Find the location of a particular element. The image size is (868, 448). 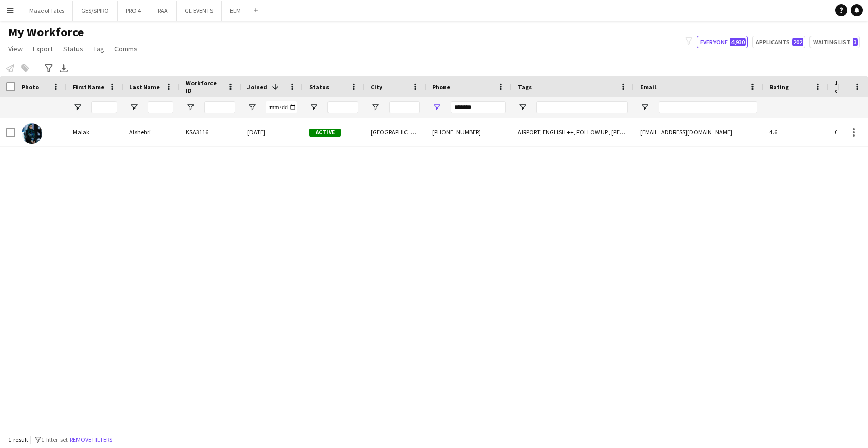

button: Everyone4,930 is located at coordinates (722, 42).